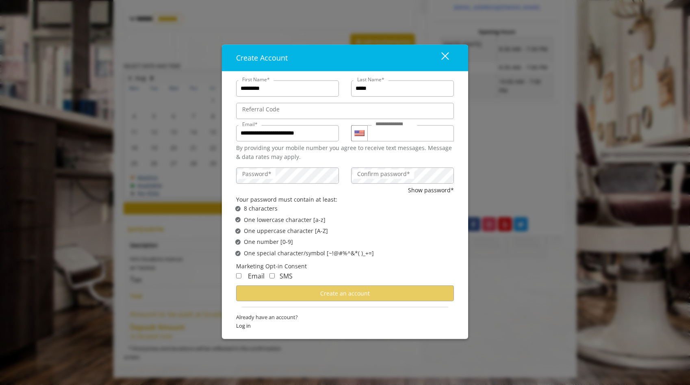 This screenshot has width=690, height=385. What do you see at coordinates (431, 190) in the screenshot?
I see `button: Show password*` at bounding box center [431, 190].